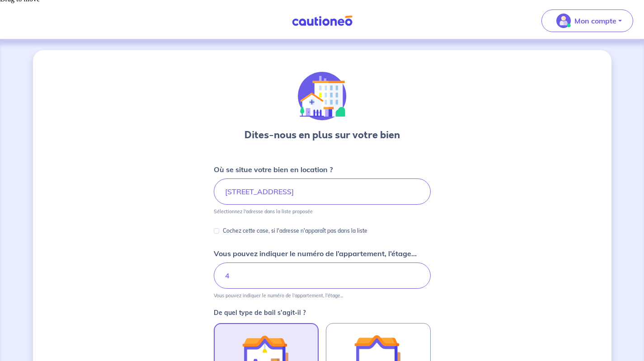  Describe the element at coordinates (564, 21) in the screenshot. I see `img: illu_account_valid_menu.svg` at that location.